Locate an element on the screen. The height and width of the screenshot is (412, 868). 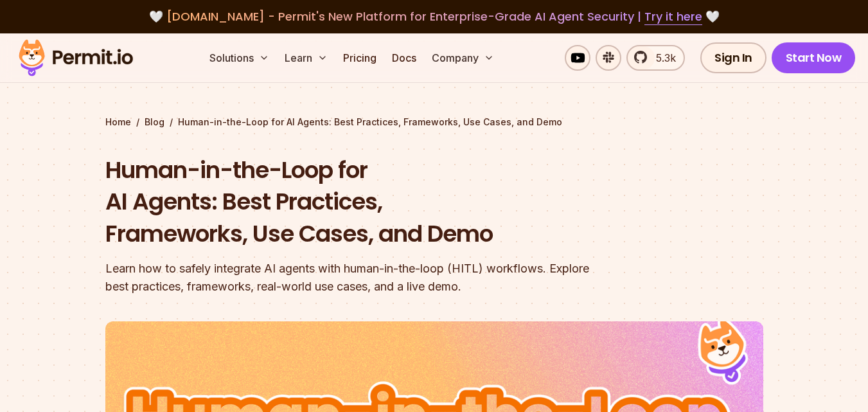
a: Pricing is located at coordinates (360, 58).